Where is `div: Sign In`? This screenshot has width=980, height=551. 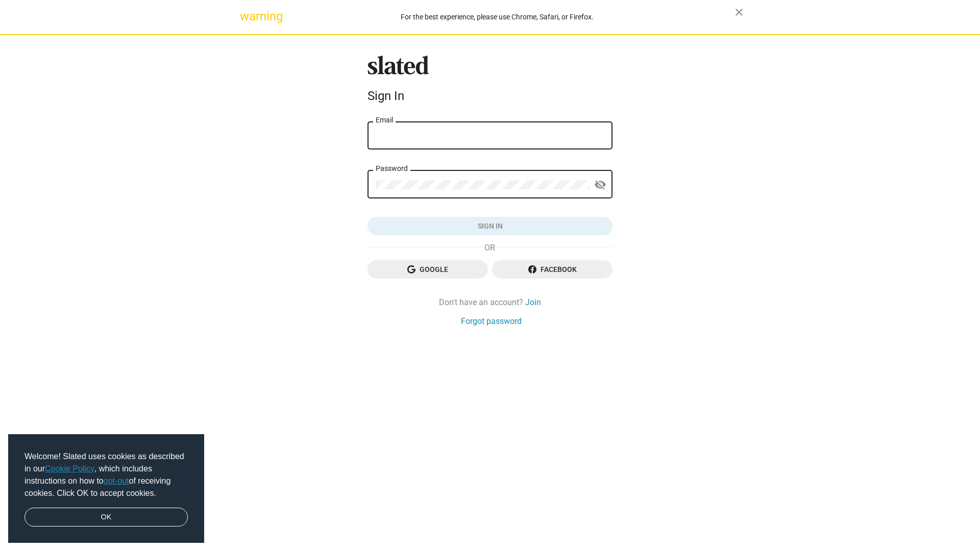 div: Sign In is located at coordinates (490, 96).